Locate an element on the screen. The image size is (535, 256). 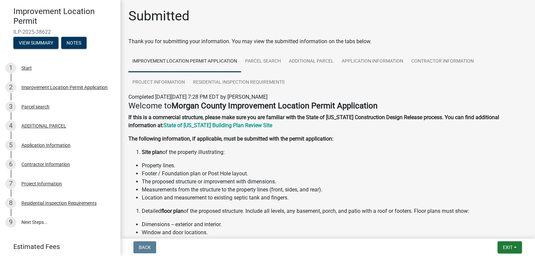
a: ADDITIONAL PARCEL is located at coordinates (311, 61).